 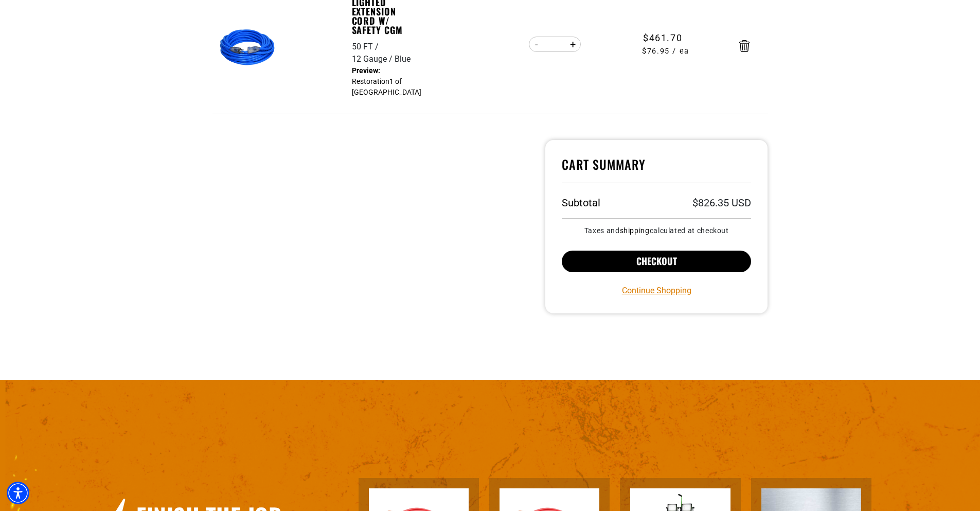 What do you see at coordinates (657, 262) in the screenshot?
I see `button: Checkout` at bounding box center [657, 262].